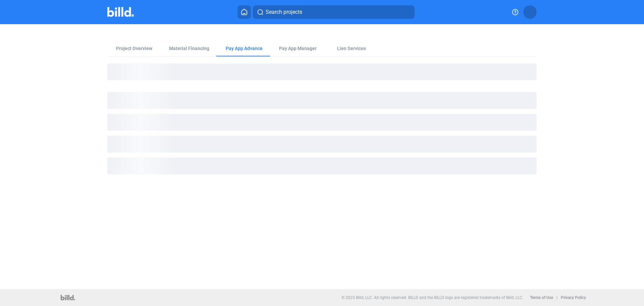 The height and width of the screenshot is (306, 644). I want to click on p: © 2025 Billd, LLC. All rights reserved. BILLD and the BILLD logo are registered trademarks of Bil..., so click(433, 297).